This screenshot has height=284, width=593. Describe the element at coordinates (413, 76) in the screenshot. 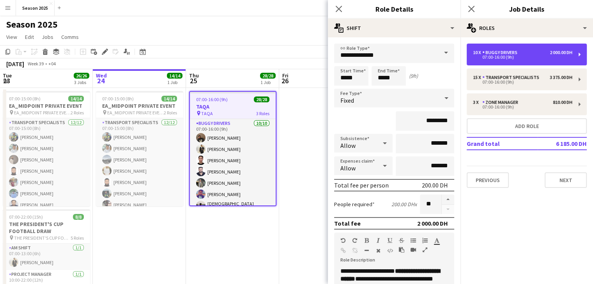

I see `div: (9h)` at that location.